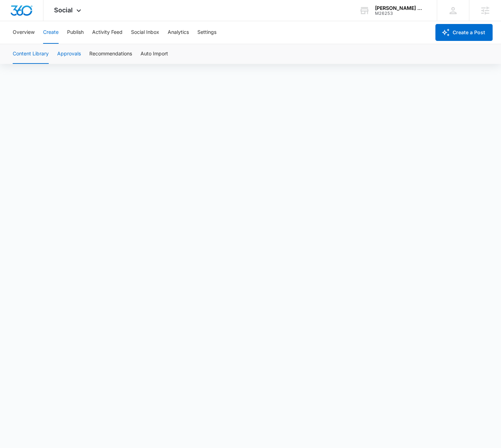 The image size is (501, 448). Describe the element at coordinates (51, 32) in the screenshot. I see `button: Create` at that location.